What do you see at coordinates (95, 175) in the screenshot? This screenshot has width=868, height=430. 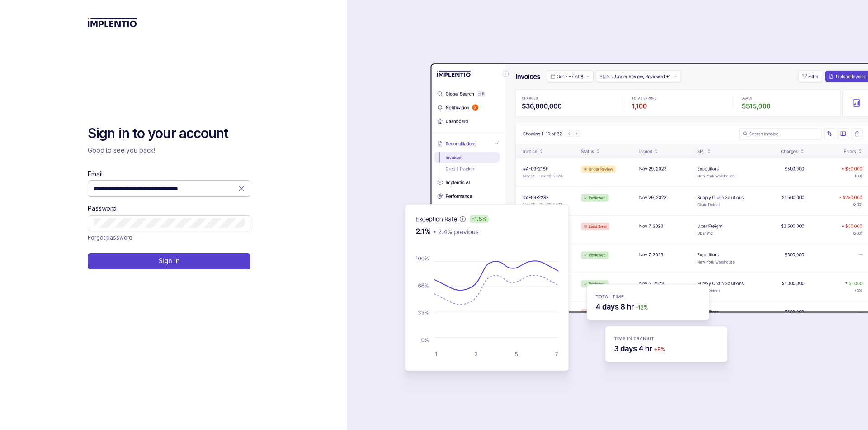 I see `label: Email` at bounding box center [95, 175].